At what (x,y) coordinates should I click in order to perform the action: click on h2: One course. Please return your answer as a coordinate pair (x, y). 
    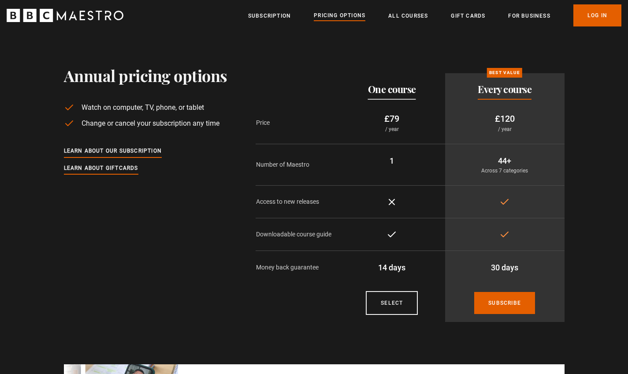
    Looking at the image, I should click on (392, 89).